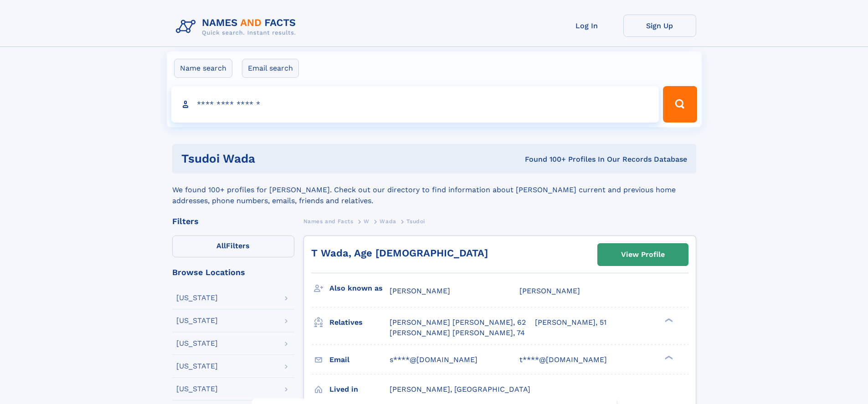  What do you see at coordinates (415, 222) in the screenshot?
I see `span: Tsudoi` at bounding box center [415, 222].